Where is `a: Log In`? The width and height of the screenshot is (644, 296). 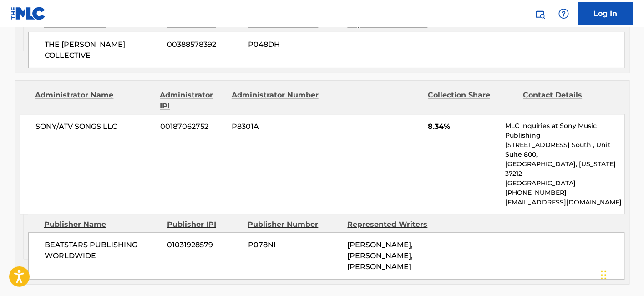
a: Log In is located at coordinates (606, 13).